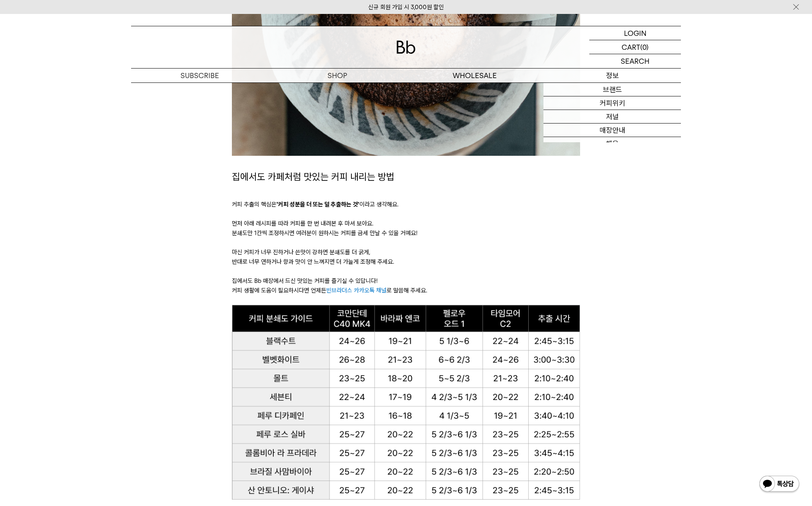 This screenshot has height=506, width=812. What do you see at coordinates (779, 485) in the screenshot?
I see `img: 카카오톡 채널 1:1 채팅 버튼` at bounding box center [779, 485].